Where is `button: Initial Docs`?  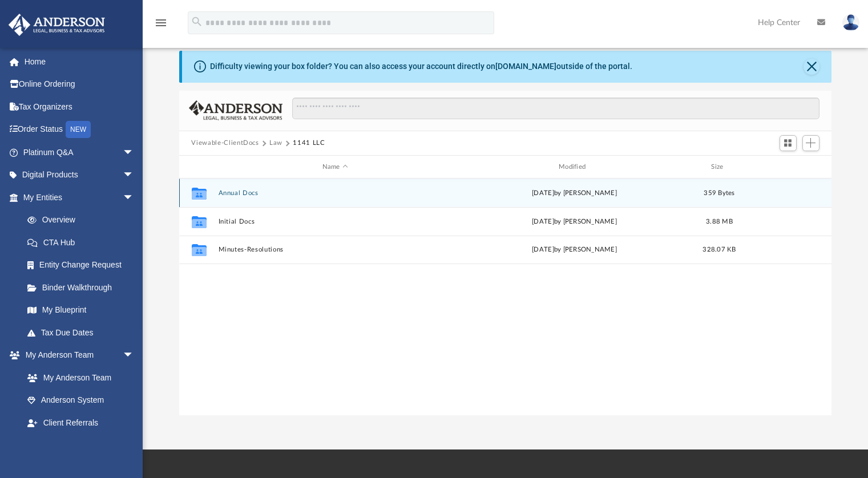 button: Initial Docs is located at coordinates (335, 222).